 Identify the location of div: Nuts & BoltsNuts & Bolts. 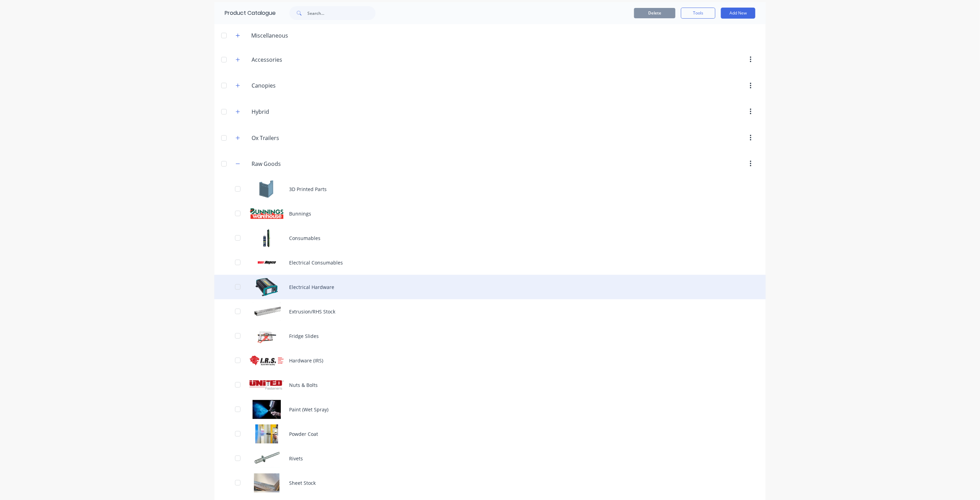
(490, 385).